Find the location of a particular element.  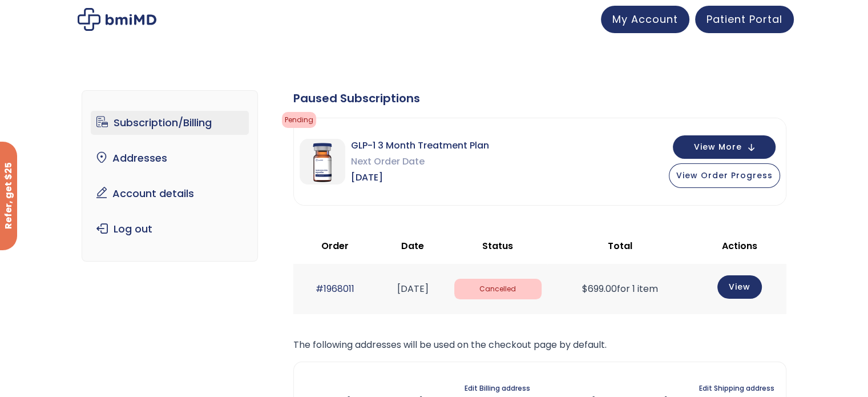

a: Edit Shipping address is located at coordinates (736, 388).